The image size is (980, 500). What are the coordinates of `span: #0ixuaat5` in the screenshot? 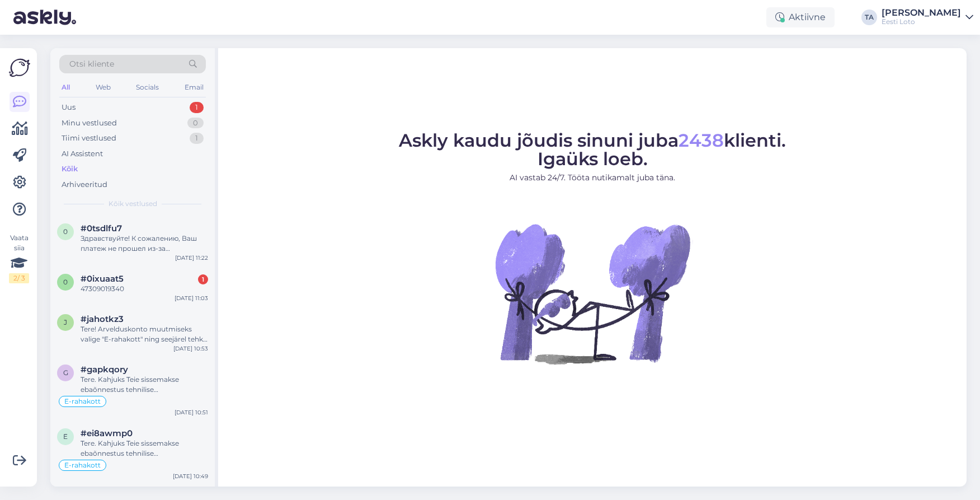 It's located at (102, 279).